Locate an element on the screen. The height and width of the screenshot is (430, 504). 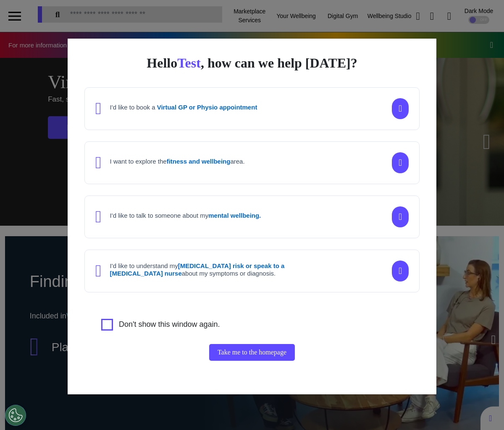
input: Agree to privacy policy is located at coordinates (107, 325).